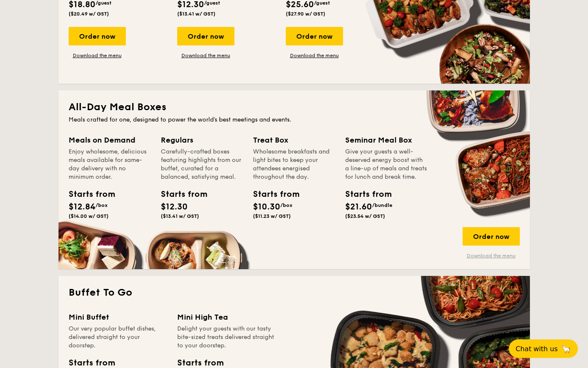 The image size is (588, 368). What do you see at coordinates (109, 164) in the screenshot?
I see `div: Enjoy wholesome, delicious meals available for same-day delivery with no minimum order.` at bounding box center [109, 164].